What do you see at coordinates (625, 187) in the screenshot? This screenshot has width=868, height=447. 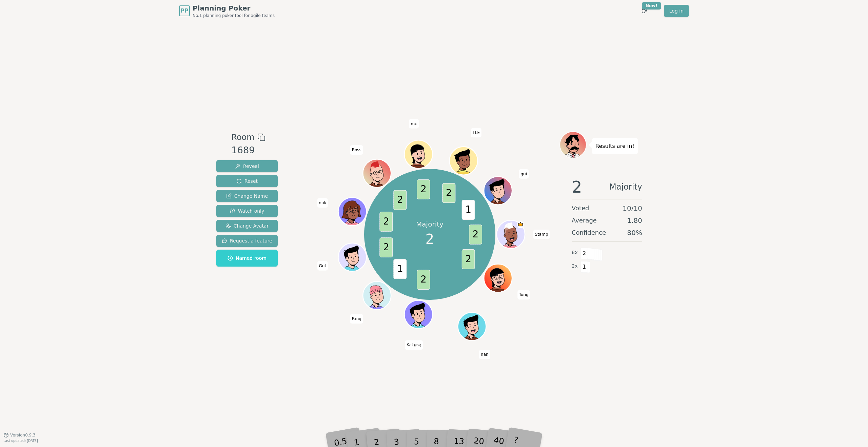 I see `span: Majority` at bounding box center [625, 187].